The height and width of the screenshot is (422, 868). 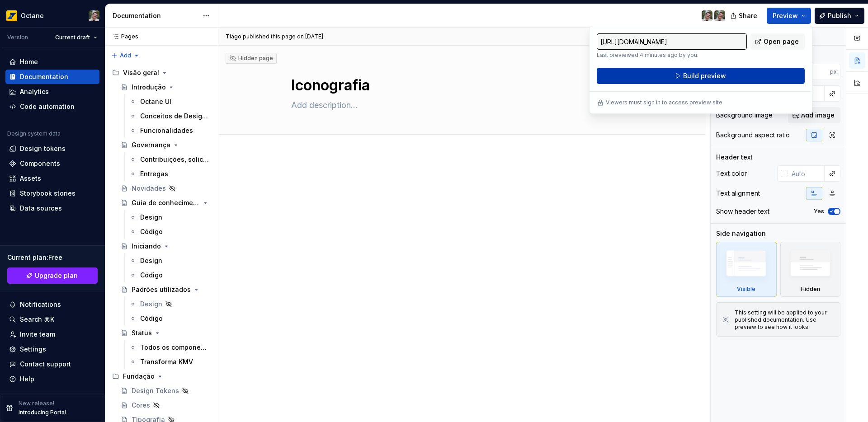 I want to click on button: Search ⌘K, so click(x=52, y=319).